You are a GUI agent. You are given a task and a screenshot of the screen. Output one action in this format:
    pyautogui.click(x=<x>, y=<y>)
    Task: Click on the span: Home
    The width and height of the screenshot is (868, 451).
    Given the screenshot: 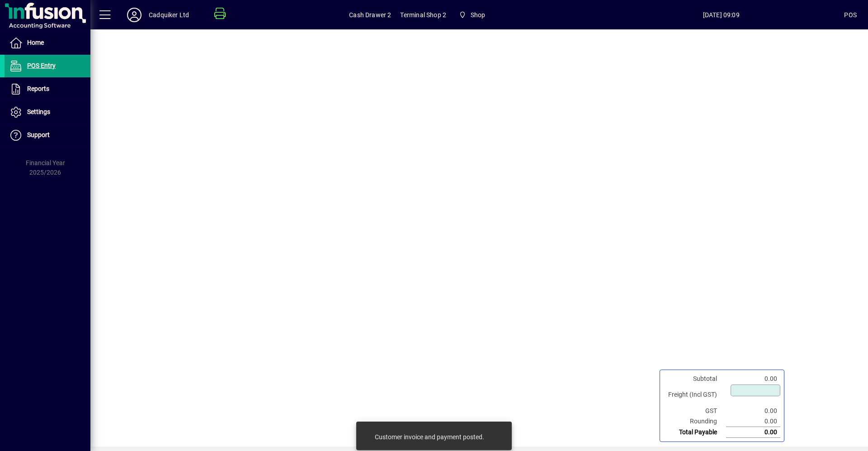 What is the action you would take?
    pyautogui.click(x=35, y=43)
    